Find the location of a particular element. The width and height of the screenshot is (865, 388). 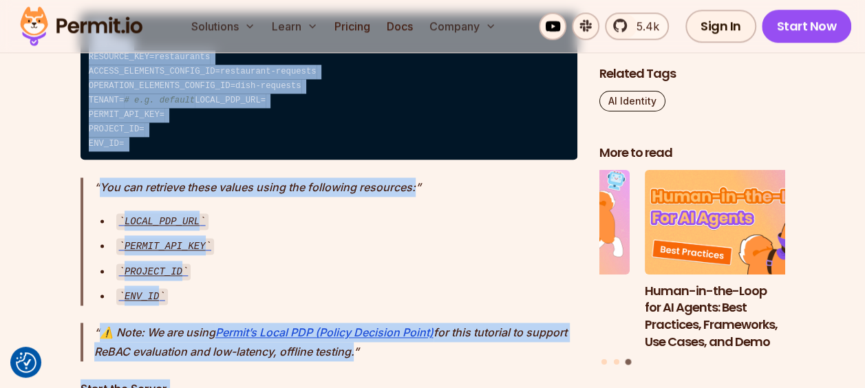

li: 3 of 3 is located at coordinates (738, 261).